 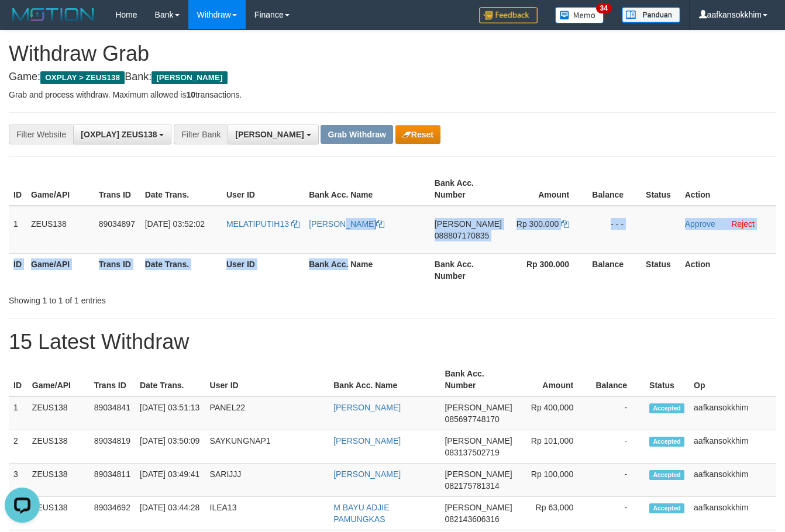 I want to click on span: 34, so click(x=604, y=9).